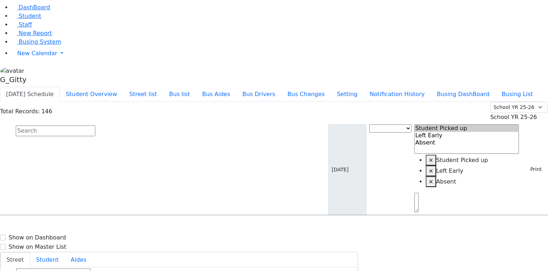 The width and height of the screenshot is (548, 271). I want to click on button: Notification History, so click(397, 94).